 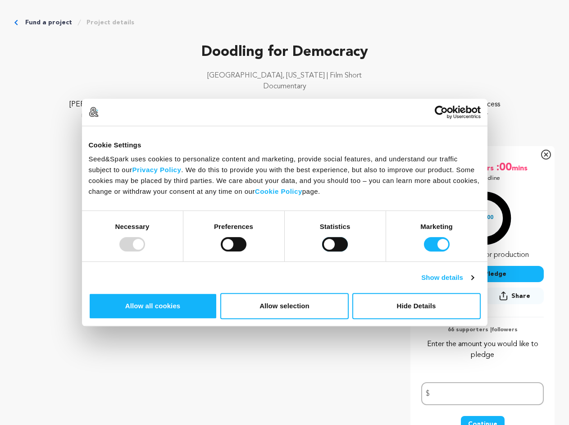 What do you see at coordinates (233, 226) in the screenshot?
I see `strong: Preferences` at bounding box center [233, 226].